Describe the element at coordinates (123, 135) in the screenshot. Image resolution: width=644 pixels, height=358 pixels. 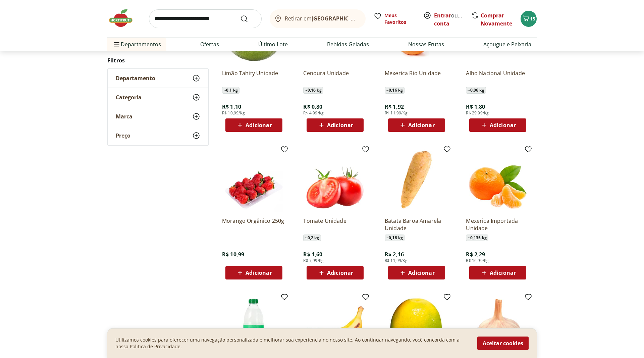
I see `span: Preço` at that location.